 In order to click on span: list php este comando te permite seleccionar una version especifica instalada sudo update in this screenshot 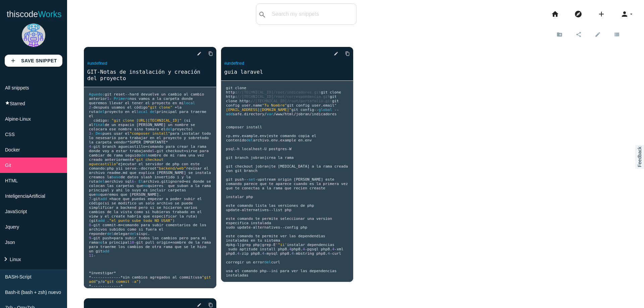, I will do `click(280, 219)`.